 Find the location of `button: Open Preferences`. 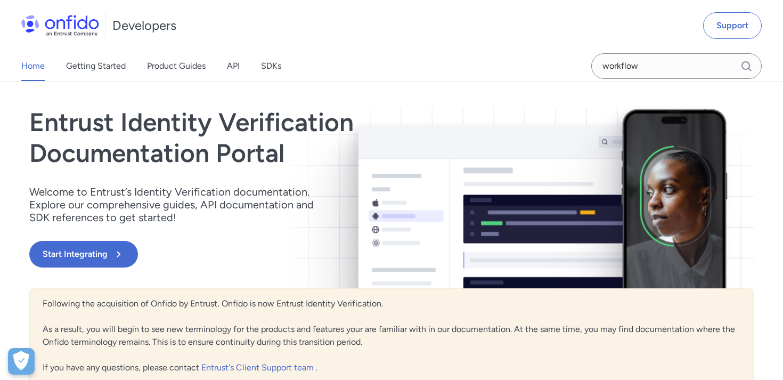

button: Open Preferences is located at coordinates (21, 361).